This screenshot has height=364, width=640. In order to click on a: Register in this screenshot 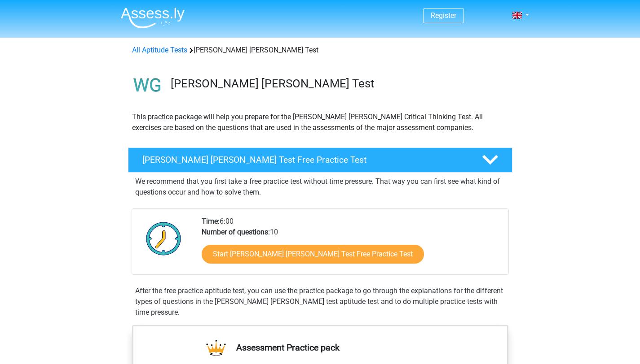, I will do `click(443, 15)`.